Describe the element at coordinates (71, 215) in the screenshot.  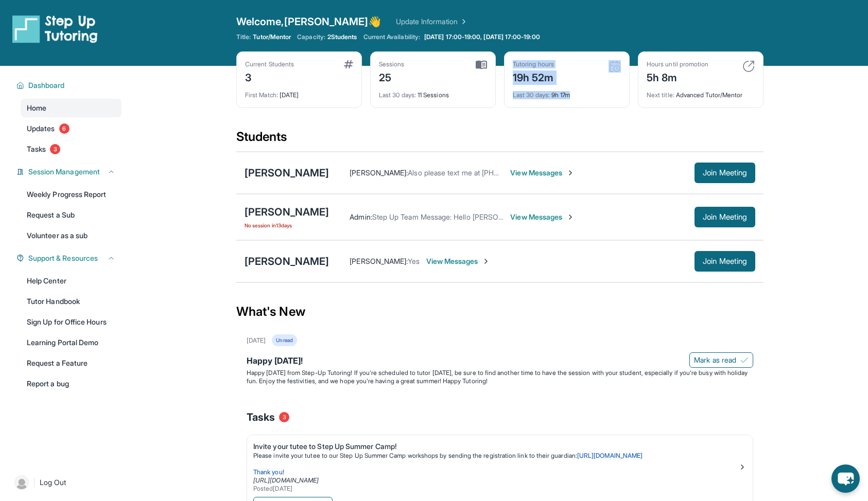
I see `a: Request a Sub` at that location.